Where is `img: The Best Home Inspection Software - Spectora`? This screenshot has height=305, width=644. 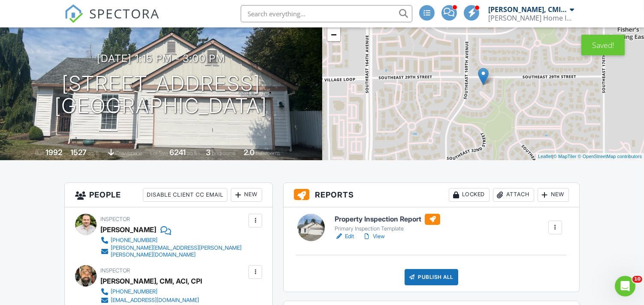
img: The Best Home Inspection Software - Spectora is located at coordinates (74, 14).